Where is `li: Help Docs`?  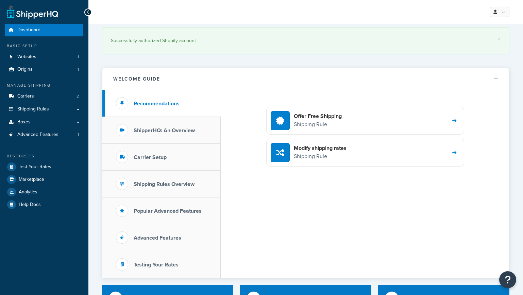 li: Help Docs is located at coordinates (44, 205).